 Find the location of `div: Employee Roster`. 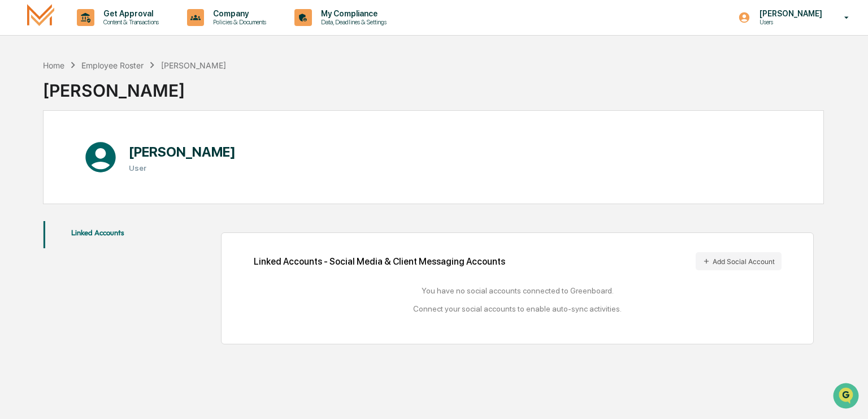

div: Employee Roster is located at coordinates (112, 65).